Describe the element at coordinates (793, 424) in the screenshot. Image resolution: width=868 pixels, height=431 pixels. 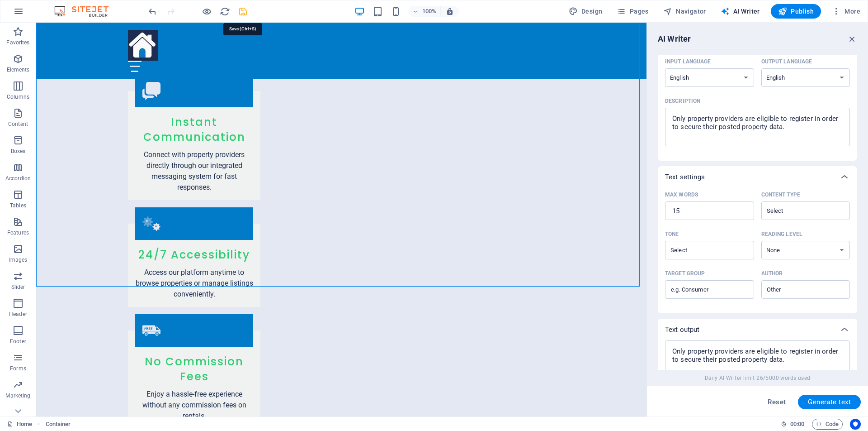
I see `h6: Session time` at that location.